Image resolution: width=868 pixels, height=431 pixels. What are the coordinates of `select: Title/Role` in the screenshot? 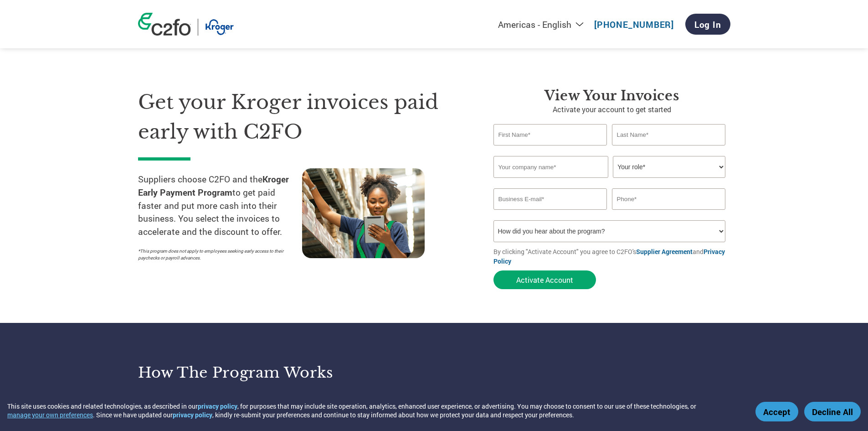 It's located at (669, 167).